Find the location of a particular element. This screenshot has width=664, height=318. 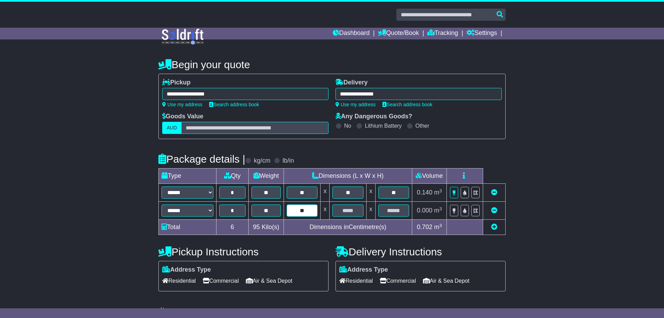

td: 6 is located at coordinates (233, 227).